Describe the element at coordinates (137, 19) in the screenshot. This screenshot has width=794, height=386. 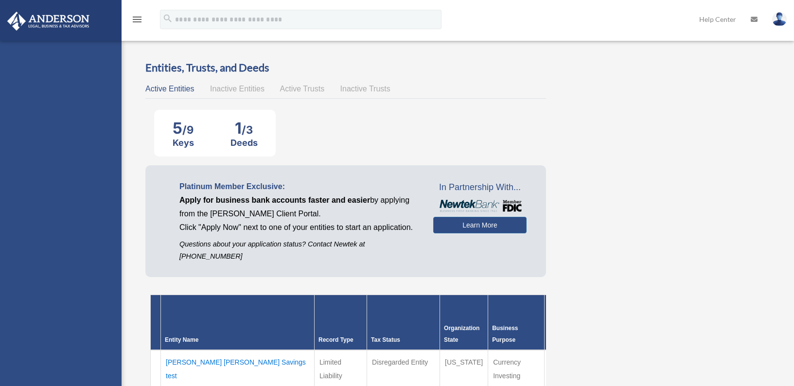
I see `i: menu` at that location.